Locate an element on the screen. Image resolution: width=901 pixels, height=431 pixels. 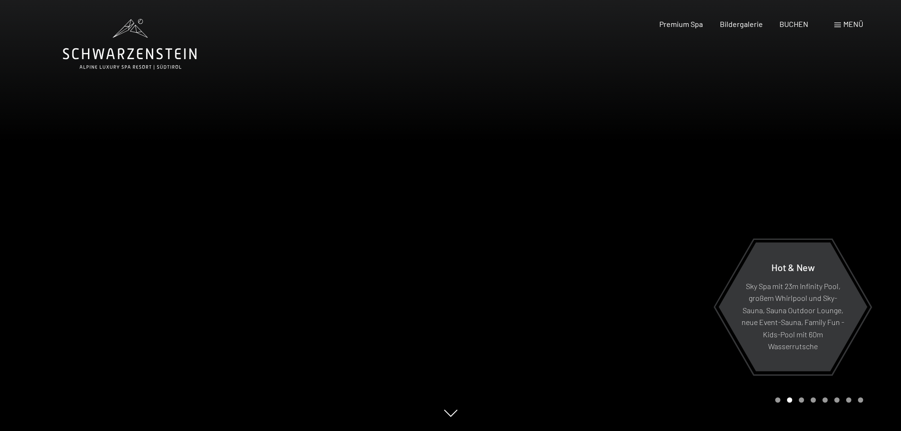
div: Carousel Page 4 is located at coordinates (813, 400).